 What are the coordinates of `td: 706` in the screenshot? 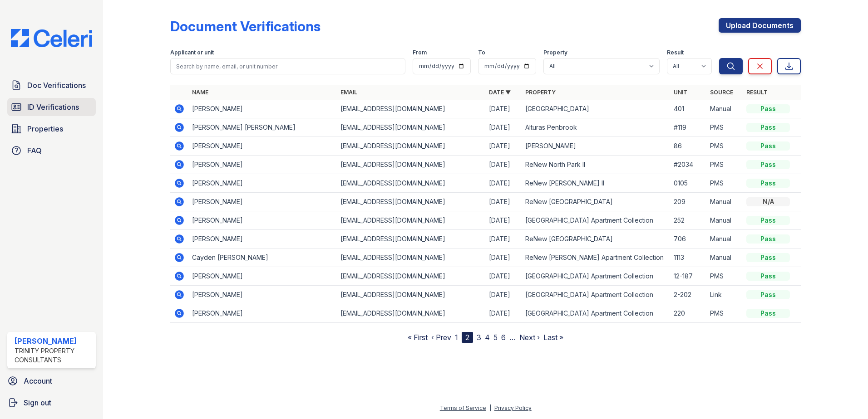 It's located at (689, 239).